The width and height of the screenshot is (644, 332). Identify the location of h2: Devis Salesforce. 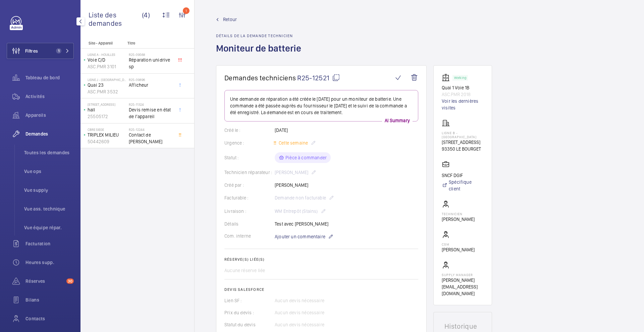
(322, 289).